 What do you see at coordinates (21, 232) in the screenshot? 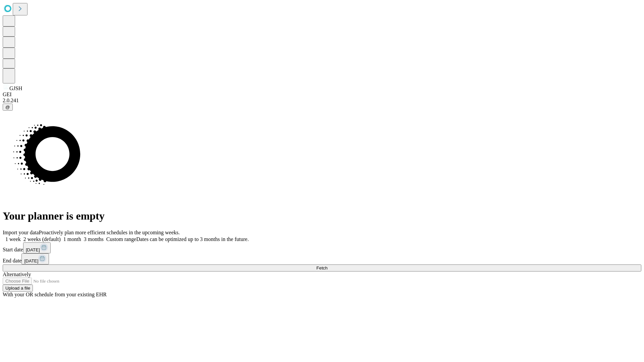
I see `span: Import your data` at bounding box center [21, 232].